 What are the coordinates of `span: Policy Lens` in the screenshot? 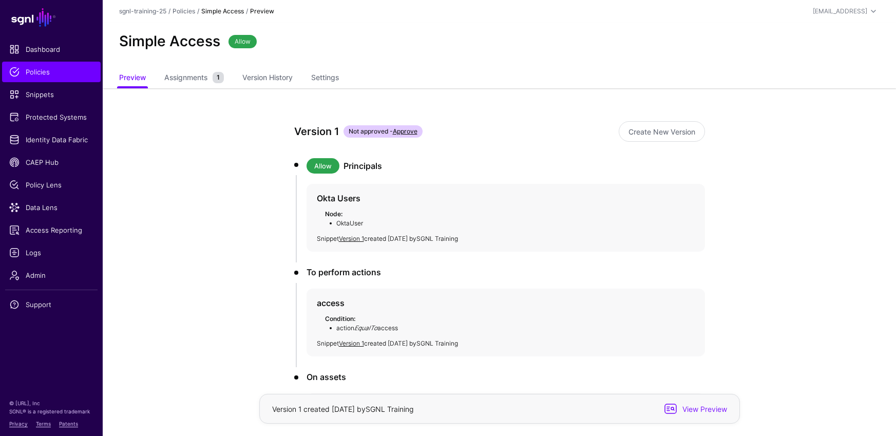 It's located at (51, 185).